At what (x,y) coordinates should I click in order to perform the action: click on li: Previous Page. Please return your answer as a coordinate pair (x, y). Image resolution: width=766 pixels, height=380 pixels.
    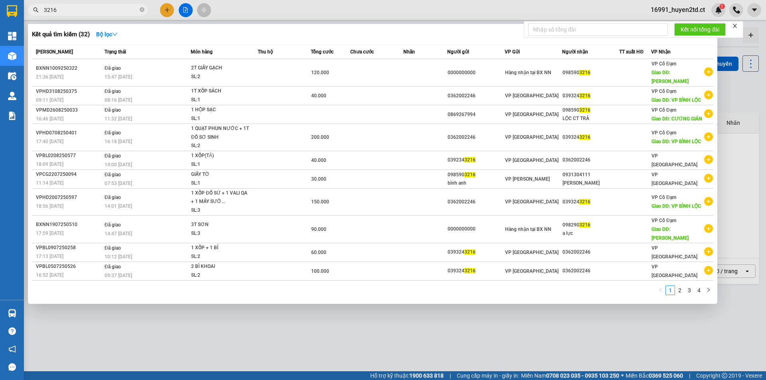
    Looking at the image, I should click on (660, 290).